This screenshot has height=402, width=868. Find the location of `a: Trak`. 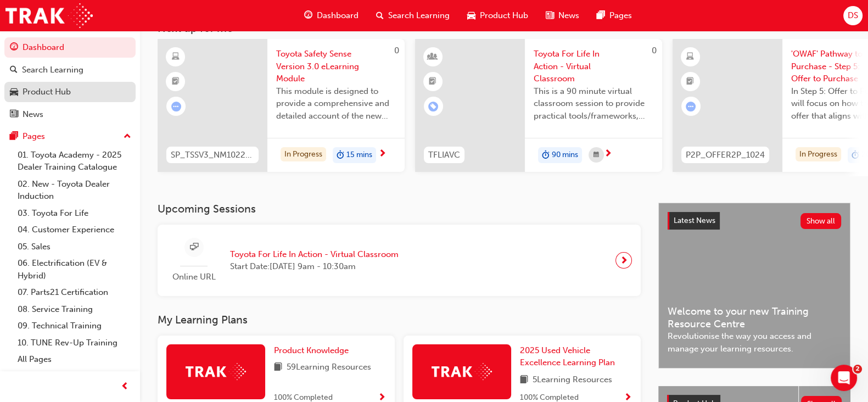

a: Trak is located at coordinates (49, 15).